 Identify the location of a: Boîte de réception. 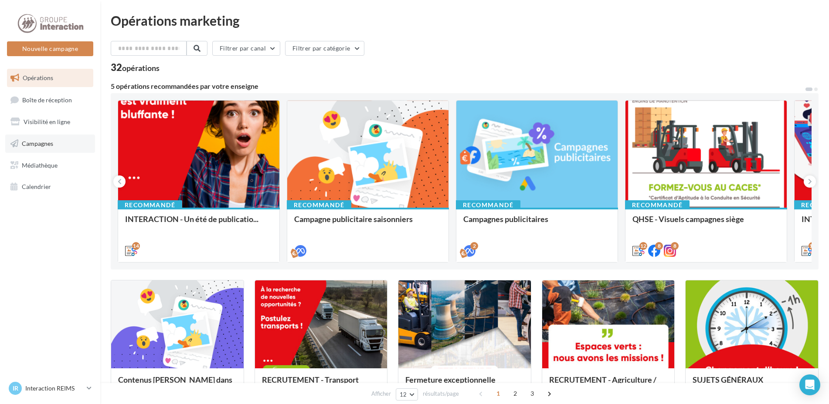
(50, 100).